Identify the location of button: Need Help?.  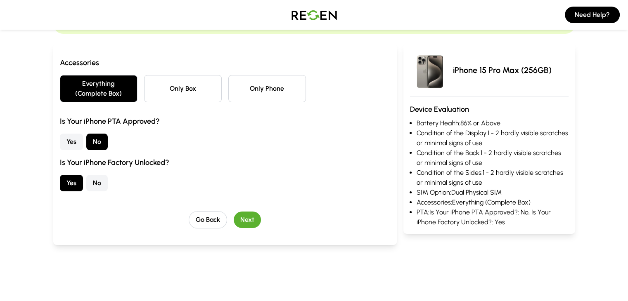
(592, 15).